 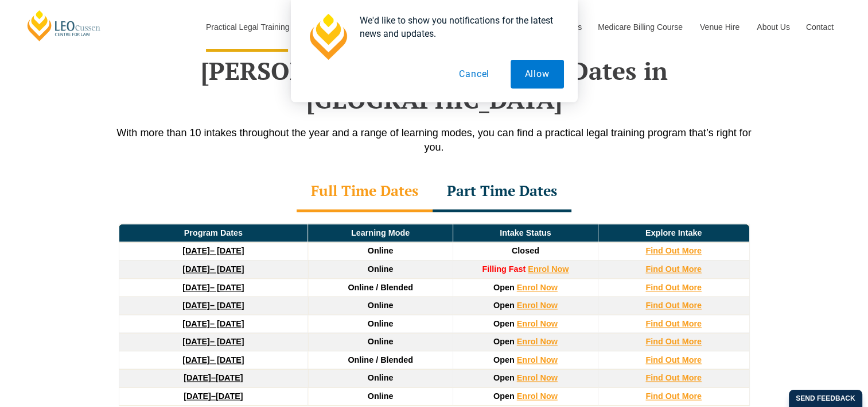 I want to click on p: With more than 10 intakes throughout the year and a range of learning modes, you can find a pract..., so click(x=435, y=140).